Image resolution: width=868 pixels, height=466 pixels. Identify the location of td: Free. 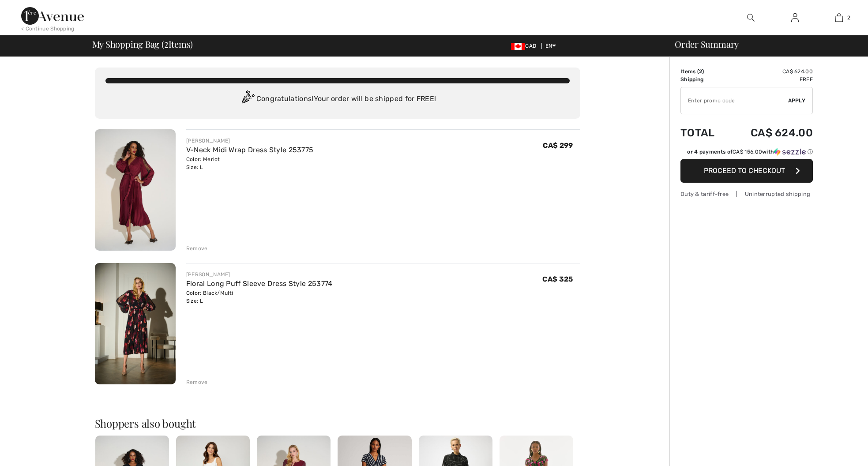
(770, 80).